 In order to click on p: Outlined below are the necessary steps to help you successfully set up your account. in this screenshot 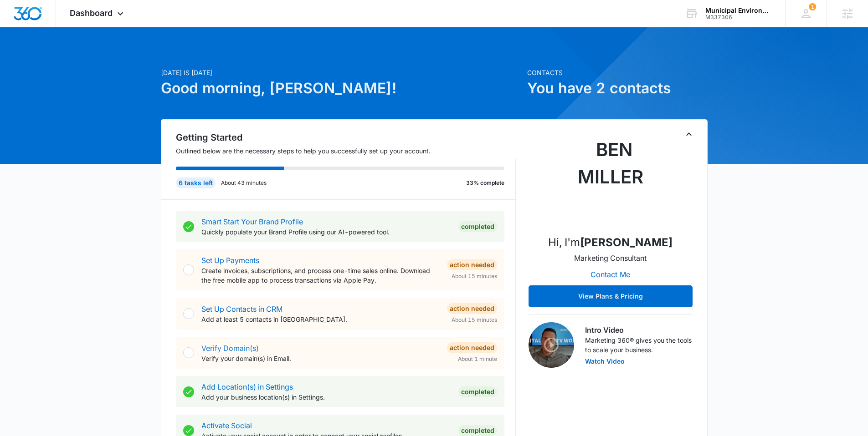, I will do `click(346, 151)`.